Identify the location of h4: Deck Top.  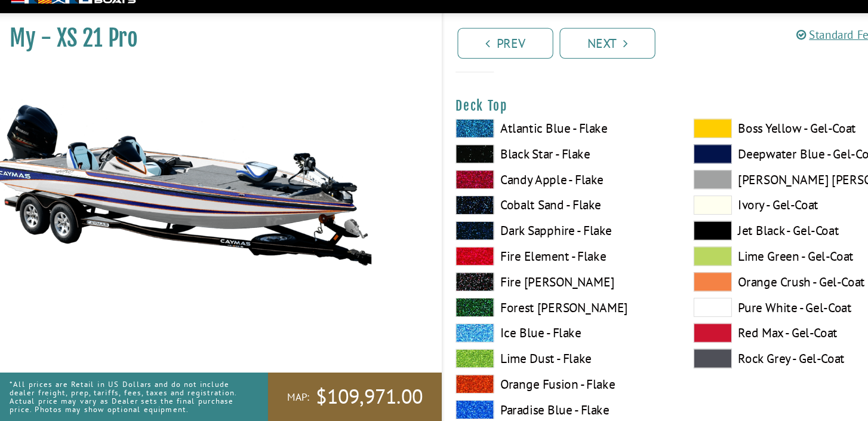
(645, 126).